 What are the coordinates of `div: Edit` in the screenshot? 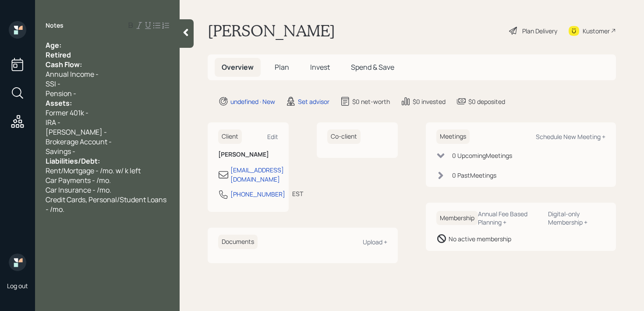 It's located at (272, 137).